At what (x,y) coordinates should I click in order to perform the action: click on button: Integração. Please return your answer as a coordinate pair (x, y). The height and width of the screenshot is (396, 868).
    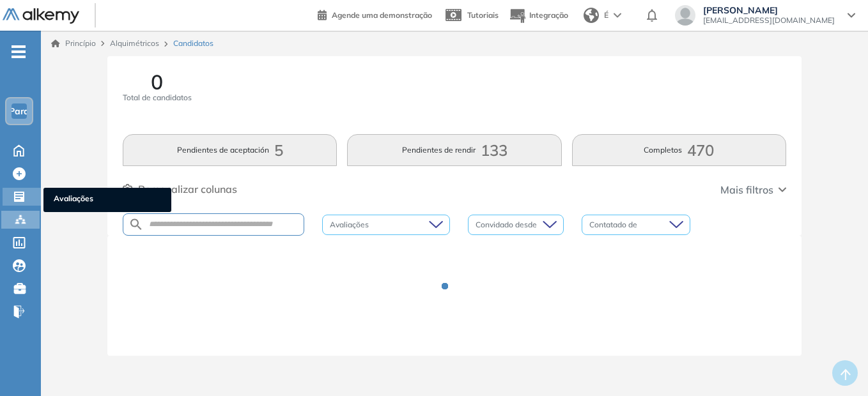
    Looking at the image, I should click on (539, 15).